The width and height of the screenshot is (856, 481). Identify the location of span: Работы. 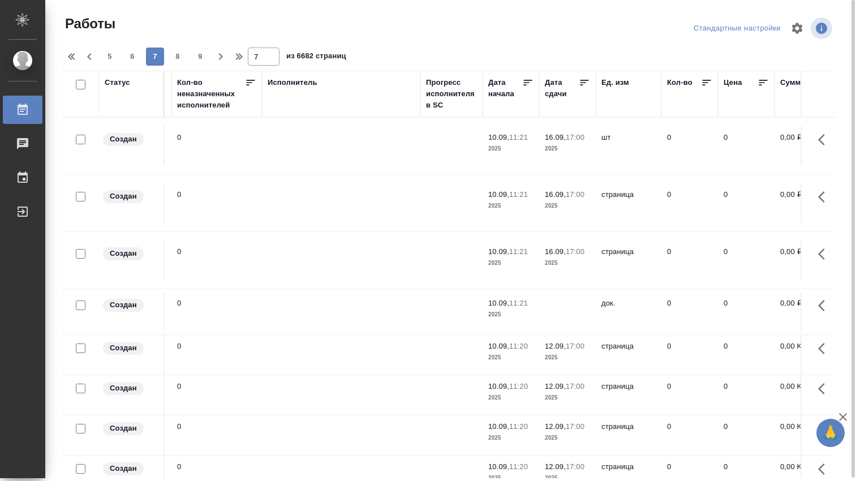
(89, 24).